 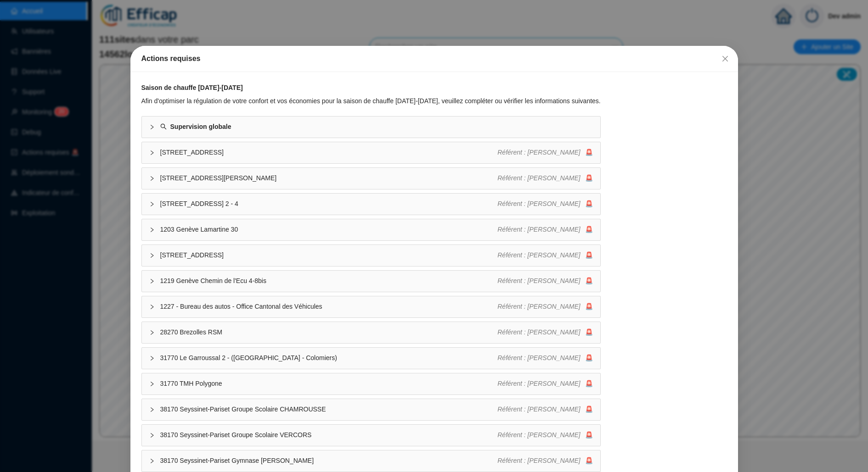 What do you see at coordinates (329, 435) in the screenshot?
I see `span: 38170 Seyssinet-Pariset Groupe Scolaire VERCORS` at bounding box center [329, 435].